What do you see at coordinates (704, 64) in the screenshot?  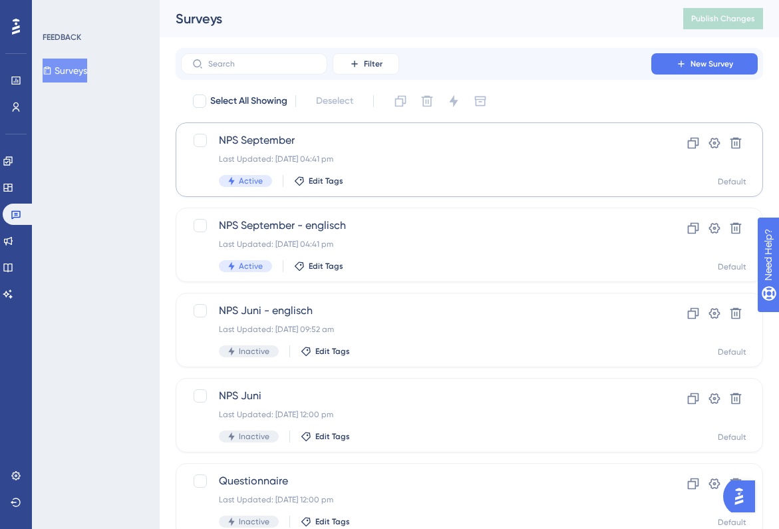 I see `button: New Survey` at bounding box center [704, 64].